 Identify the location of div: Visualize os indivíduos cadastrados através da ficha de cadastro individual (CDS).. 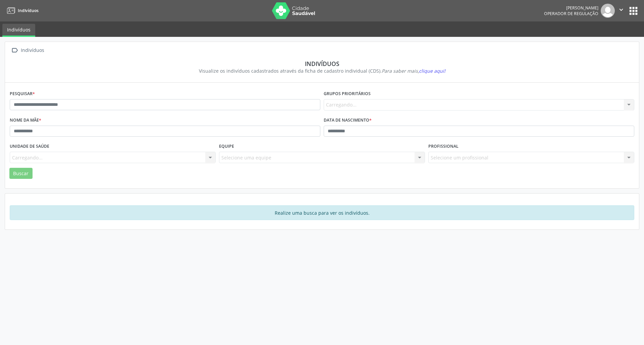
(322, 71).